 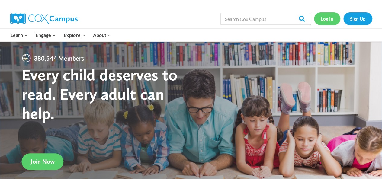 I want to click on img: Cox Campus, so click(x=44, y=19).